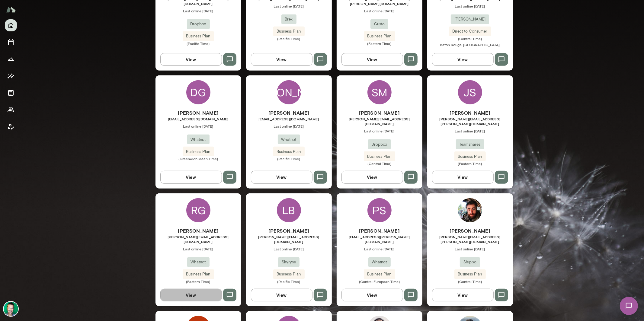  I want to click on button: Growth Plan, so click(11, 59).